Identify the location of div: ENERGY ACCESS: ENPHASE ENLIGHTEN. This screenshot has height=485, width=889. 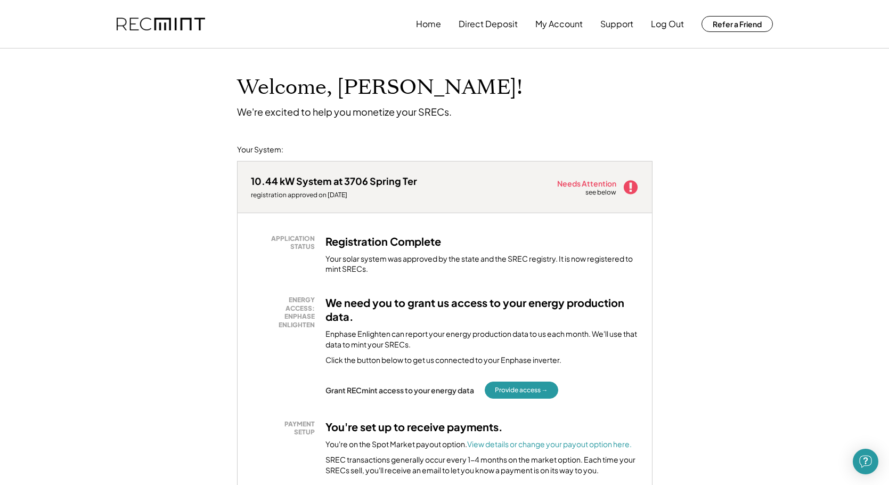
(286, 312).